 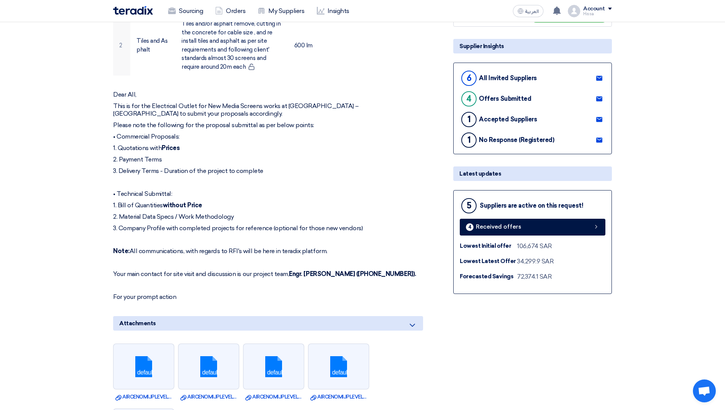 I want to click on div: Offers Submitted, so click(x=505, y=99).